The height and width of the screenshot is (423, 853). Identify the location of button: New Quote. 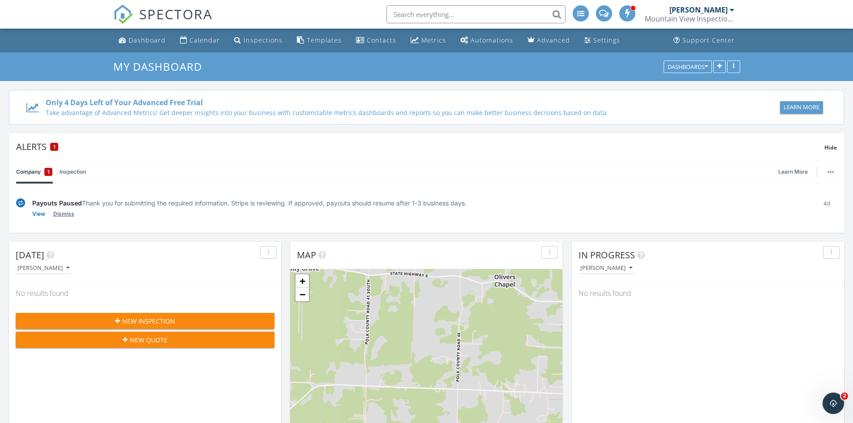
(145, 340).